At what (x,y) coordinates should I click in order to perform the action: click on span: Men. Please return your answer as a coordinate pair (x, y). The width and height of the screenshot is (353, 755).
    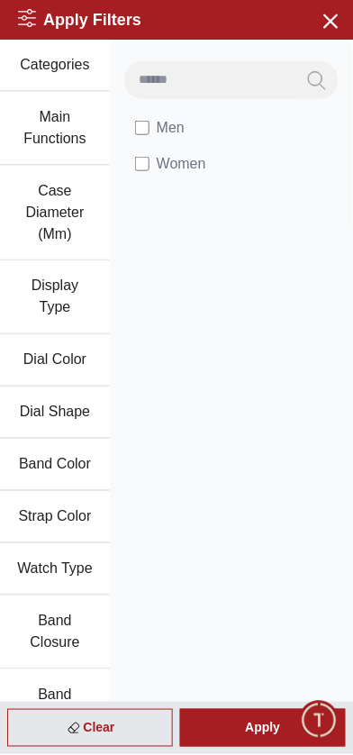
    Looking at the image, I should click on (170, 128).